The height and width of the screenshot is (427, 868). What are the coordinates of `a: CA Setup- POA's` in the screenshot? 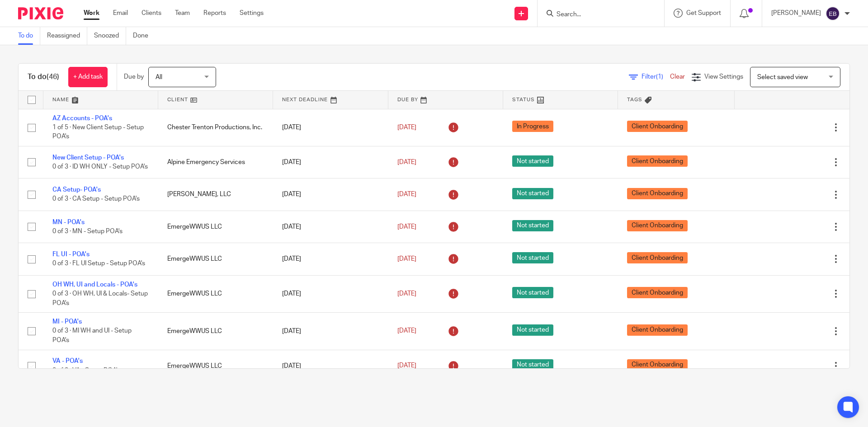 It's located at (76, 190).